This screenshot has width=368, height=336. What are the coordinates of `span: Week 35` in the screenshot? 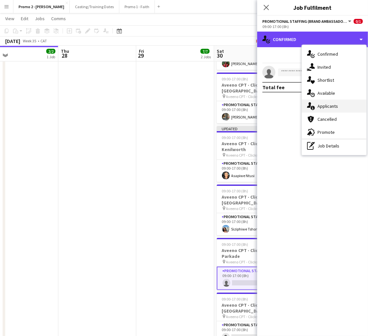 It's located at (30, 41).